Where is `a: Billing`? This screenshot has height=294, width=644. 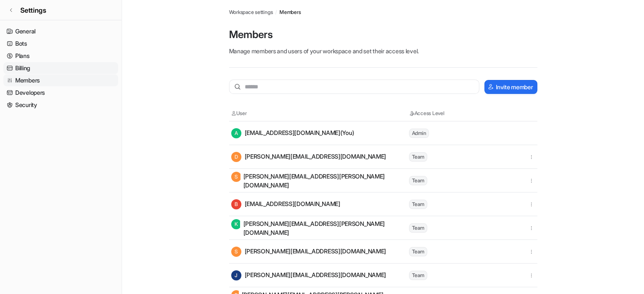 a: Billing is located at coordinates (61, 68).